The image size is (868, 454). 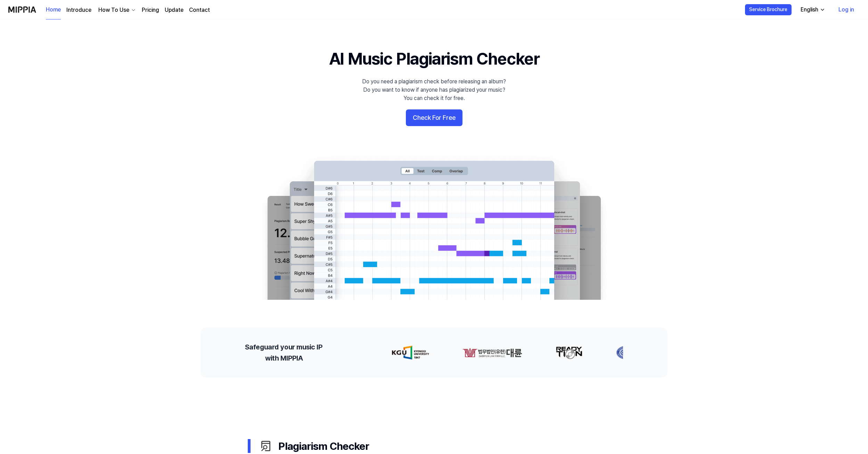 What do you see at coordinates (283, 353) in the screenshot?
I see `h2: Safeguard your music IP with MIPPIA` at bounding box center [283, 353].